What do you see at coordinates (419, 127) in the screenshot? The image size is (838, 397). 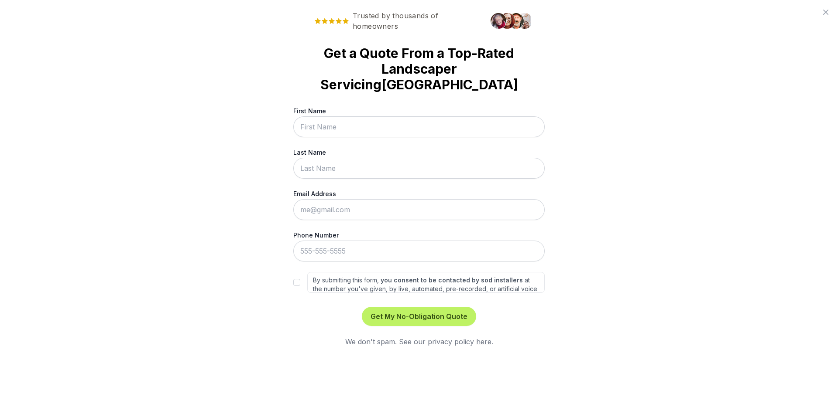 I see `input: First Name` at bounding box center [419, 127].